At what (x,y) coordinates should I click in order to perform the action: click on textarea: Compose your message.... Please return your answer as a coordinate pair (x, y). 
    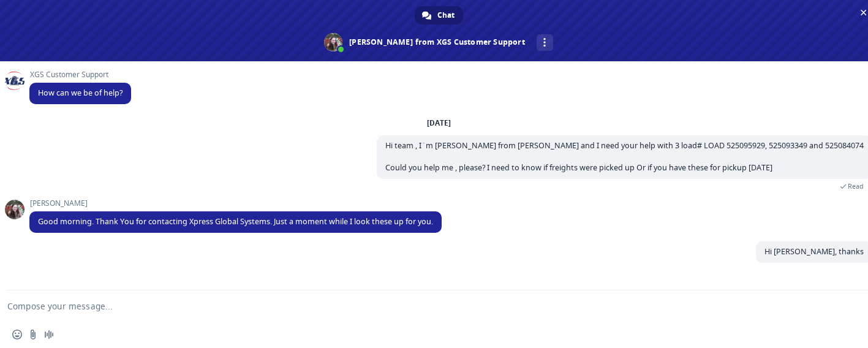
    Looking at the image, I should click on (424, 306).